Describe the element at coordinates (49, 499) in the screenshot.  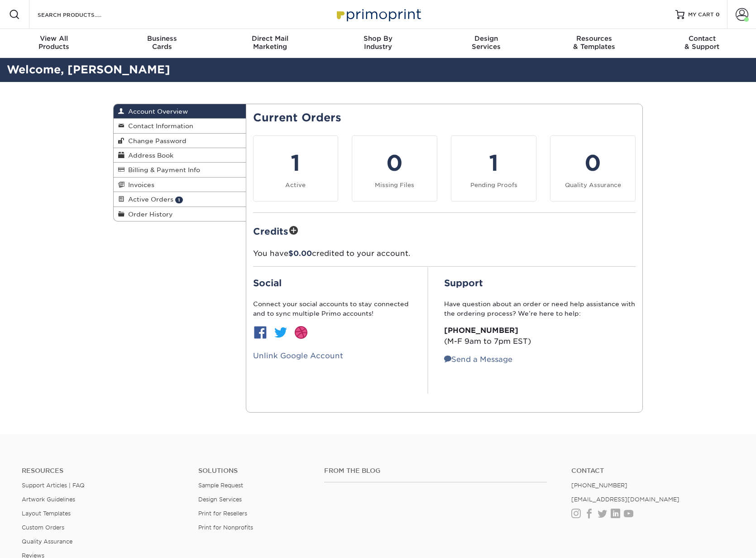
I see `a: Artwork Guidelines` at that location.